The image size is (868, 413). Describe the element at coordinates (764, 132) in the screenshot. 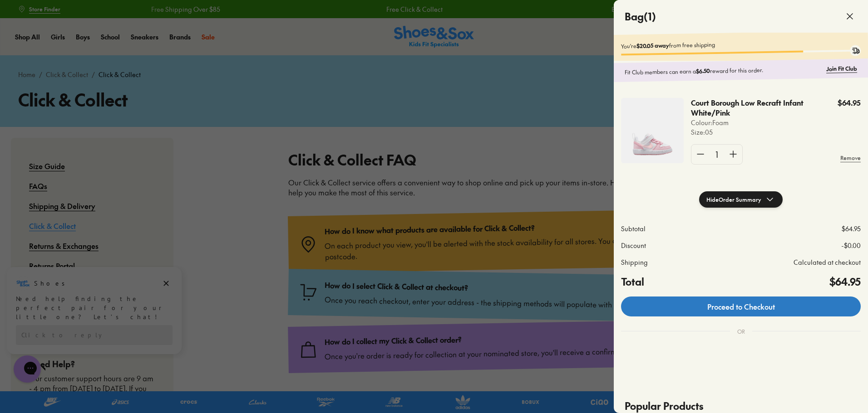

I see `p: Size : 05` at that location.